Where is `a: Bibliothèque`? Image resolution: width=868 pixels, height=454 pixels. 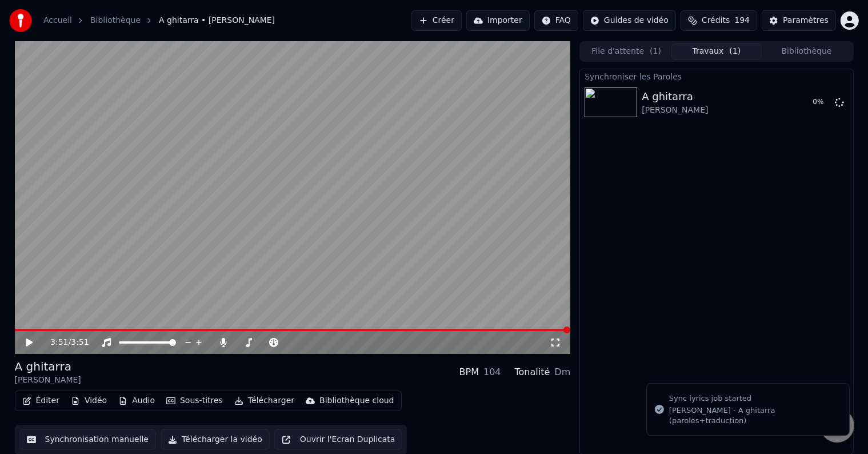 a: Bibliothèque is located at coordinates (115, 21).